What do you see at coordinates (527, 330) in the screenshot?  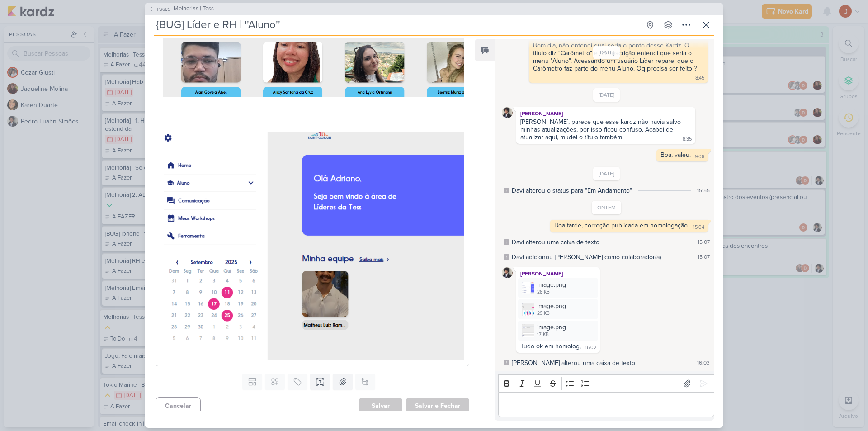 I see `img: ERhIzmllgj9iWLZuhJ0724SJiB5foHvnM5wVkADZ.png` at bounding box center [527, 330].